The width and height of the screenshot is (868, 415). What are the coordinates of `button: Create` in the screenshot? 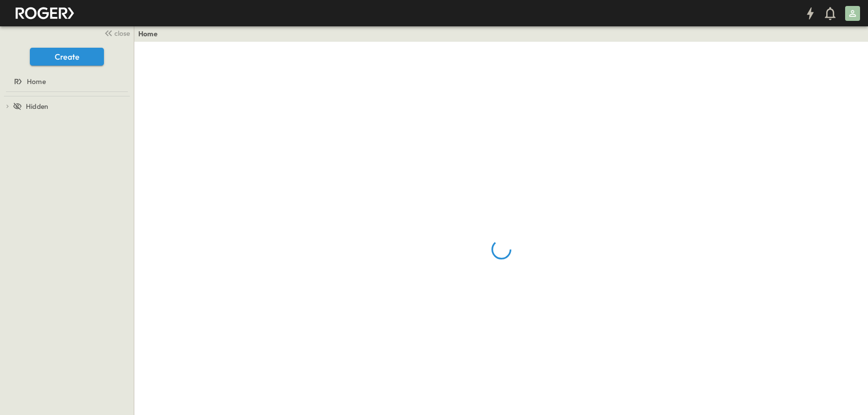 It's located at (67, 57).